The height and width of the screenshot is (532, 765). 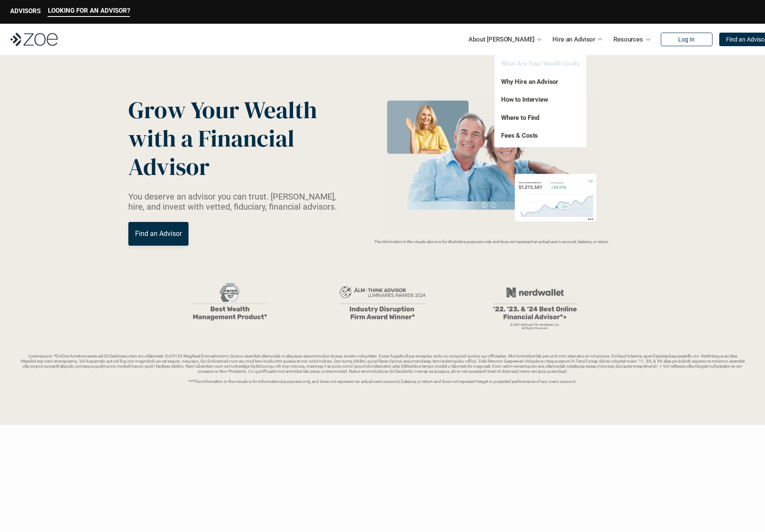 What do you see at coordinates (628, 39) in the screenshot?
I see `p: Resources` at bounding box center [628, 39].